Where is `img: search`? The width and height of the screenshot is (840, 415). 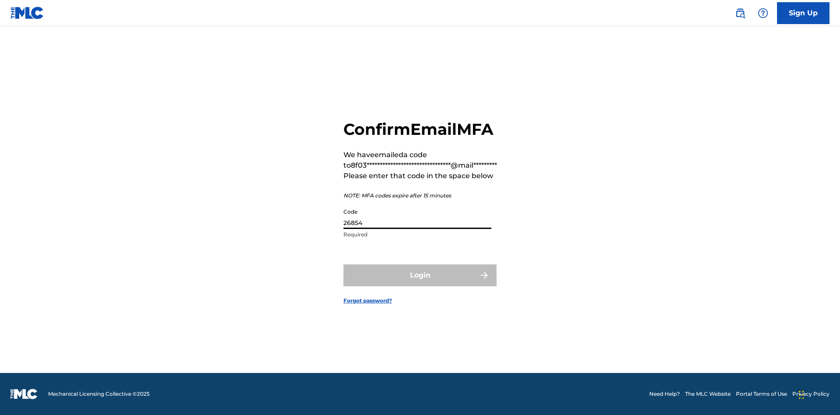
img: search is located at coordinates (741, 13).